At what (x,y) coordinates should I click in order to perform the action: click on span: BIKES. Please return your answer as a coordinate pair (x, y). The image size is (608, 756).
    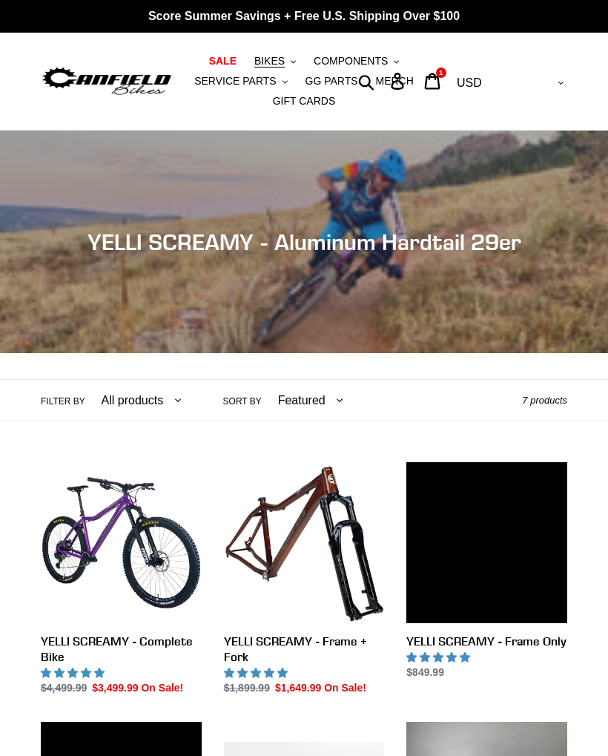
    Looking at the image, I should click on (269, 61).